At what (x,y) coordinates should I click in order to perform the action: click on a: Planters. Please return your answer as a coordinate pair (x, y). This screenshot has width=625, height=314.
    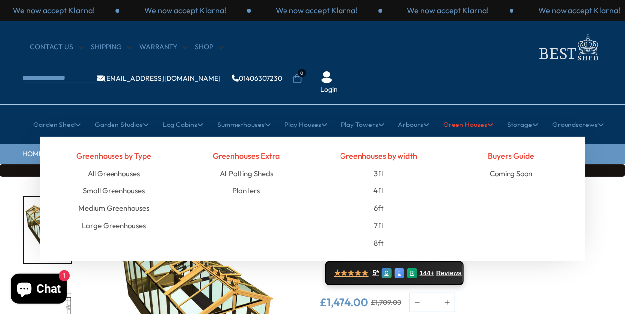
    Looking at the image, I should click on (246, 190).